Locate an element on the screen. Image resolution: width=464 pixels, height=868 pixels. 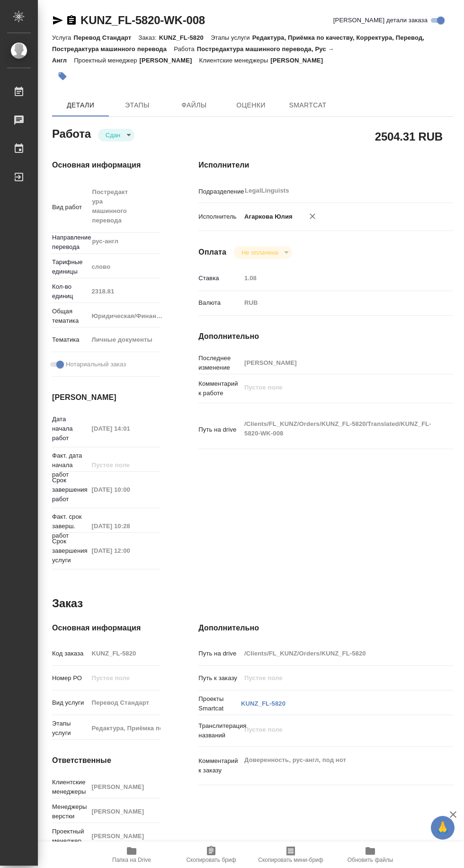
a: KUNZ_FL-5820 is located at coordinates (263, 703).